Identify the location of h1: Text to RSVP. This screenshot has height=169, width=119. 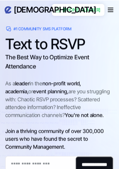
(59, 44).